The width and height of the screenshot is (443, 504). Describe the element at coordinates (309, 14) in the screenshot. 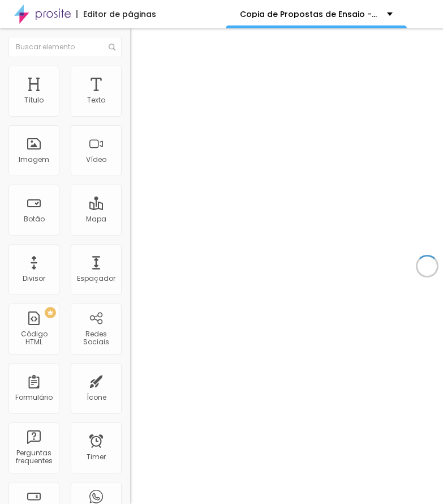

I see `p: Copia de Propostas de Ensaio - Novo` at that location.